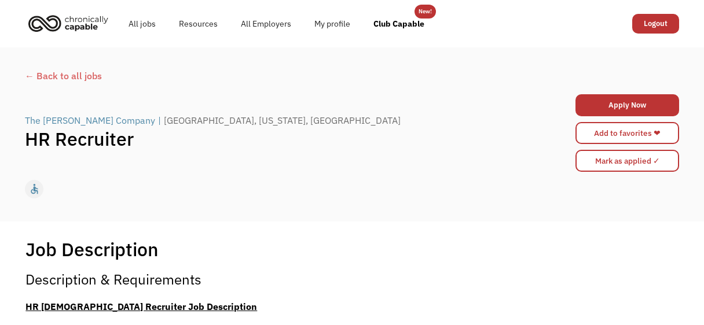  Describe the element at coordinates (92, 250) in the screenshot. I see `h1: Job Description` at that location.